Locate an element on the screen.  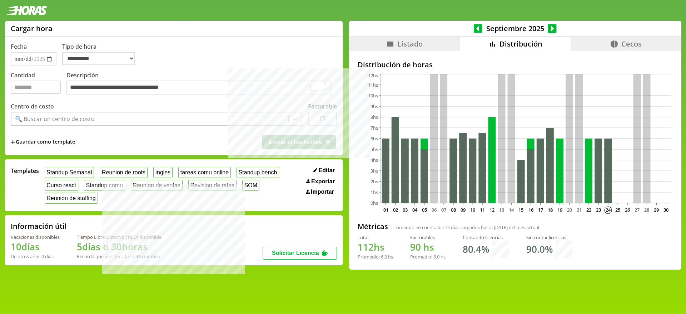
span: Solicitar Licencia is located at coordinates (296, 252).